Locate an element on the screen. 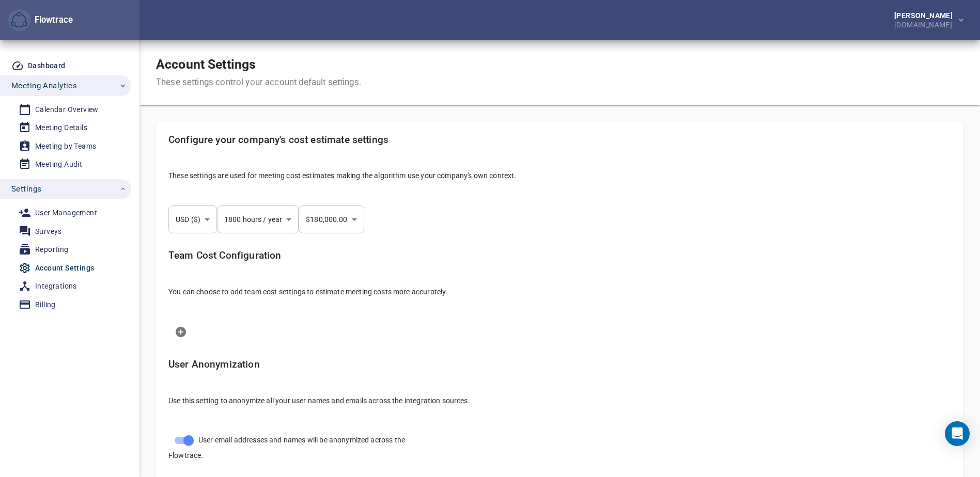 The width and height of the screenshot is (980, 477). div: User Management is located at coordinates (66, 213).